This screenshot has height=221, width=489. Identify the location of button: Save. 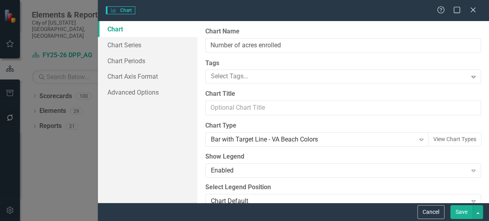
(462, 212).